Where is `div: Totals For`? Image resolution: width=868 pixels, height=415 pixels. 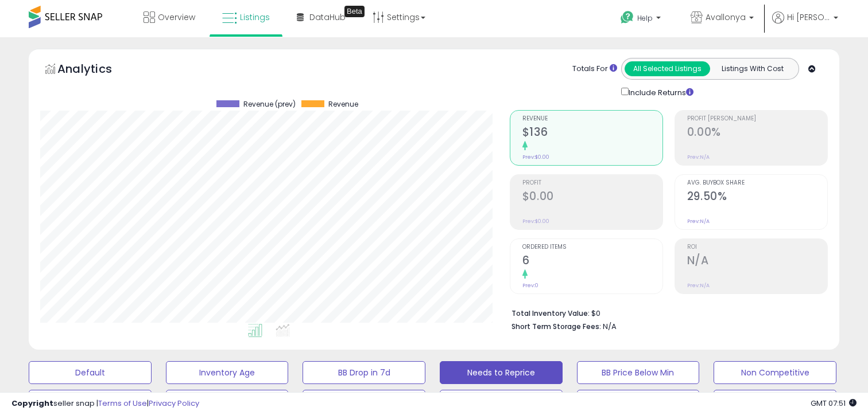 div: Totals For is located at coordinates (594, 69).